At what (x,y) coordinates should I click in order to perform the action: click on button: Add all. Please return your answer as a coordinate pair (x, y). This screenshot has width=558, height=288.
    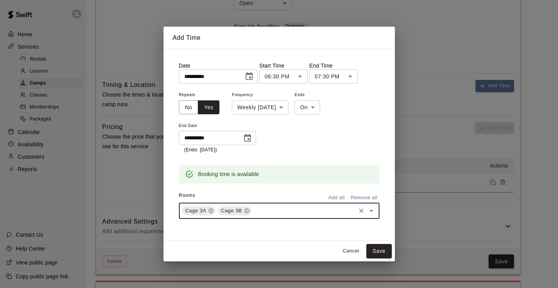
    Looking at the image, I should click on (337, 198).